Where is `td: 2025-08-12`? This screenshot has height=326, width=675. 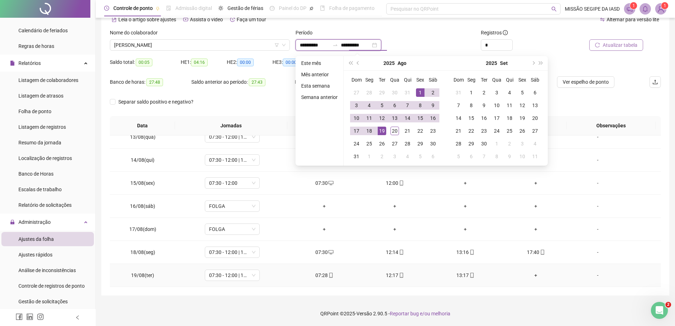 td: 2025-08-12 is located at coordinates (382, 118).